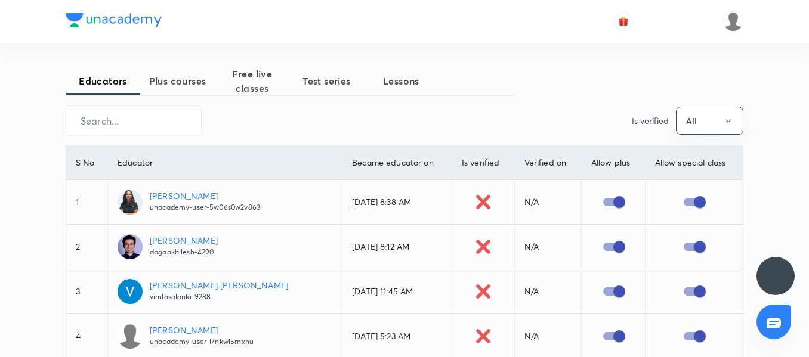  Describe the element at coordinates (202, 342) in the screenshot. I see `p: unacademy-user-l7nkwl5rnxnu` at that location.